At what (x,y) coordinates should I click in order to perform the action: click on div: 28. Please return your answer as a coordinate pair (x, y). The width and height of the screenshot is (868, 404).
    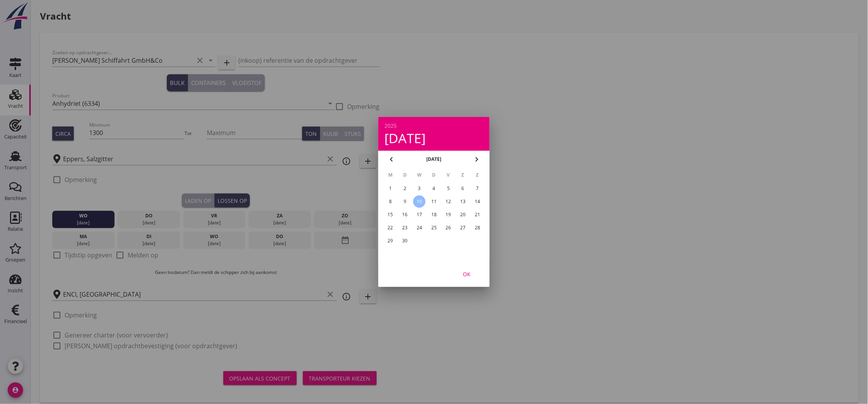
    Looking at the image, I should click on (477, 227).